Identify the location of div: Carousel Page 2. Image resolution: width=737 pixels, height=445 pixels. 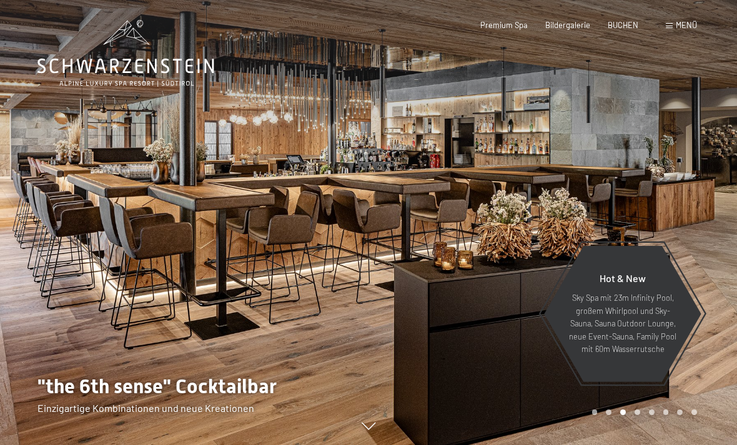
(609, 412).